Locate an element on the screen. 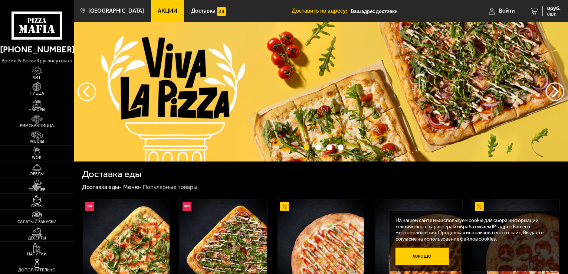 This screenshot has height=274, width=568. button: предыдущий is located at coordinates (555, 92).